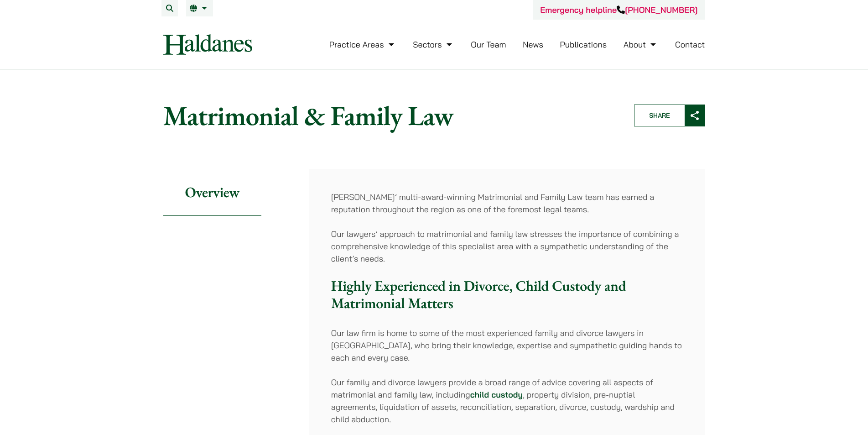  Describe the element at coordinates (488, 44) in the screenshot. I see `a: Our Team` at that location.